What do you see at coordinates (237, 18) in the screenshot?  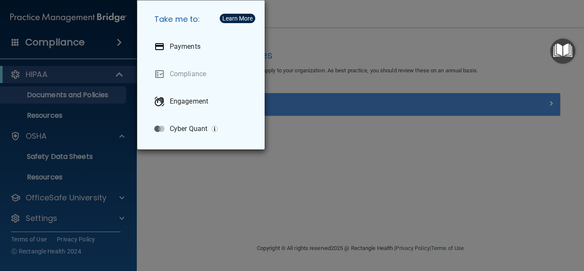 I see `div: Learn More` at bounding box center [237, 18].